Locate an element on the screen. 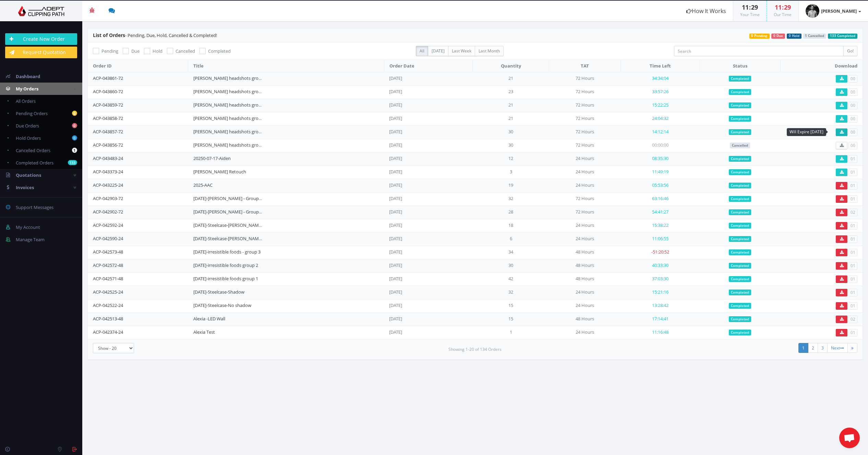 The width and height of the screenshot is (868, 455). td: 30 is located at coordinates (510, 132).